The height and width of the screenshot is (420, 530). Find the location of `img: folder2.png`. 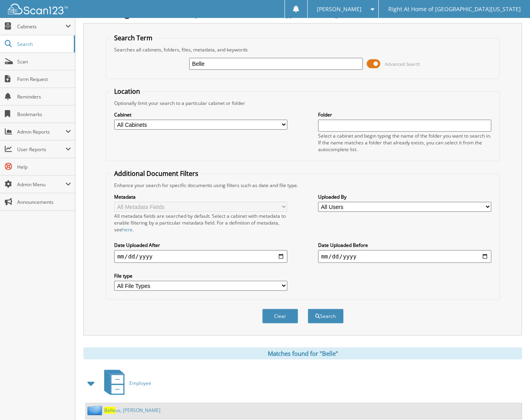

img: folder2.png is located at coordinates (96, 410).